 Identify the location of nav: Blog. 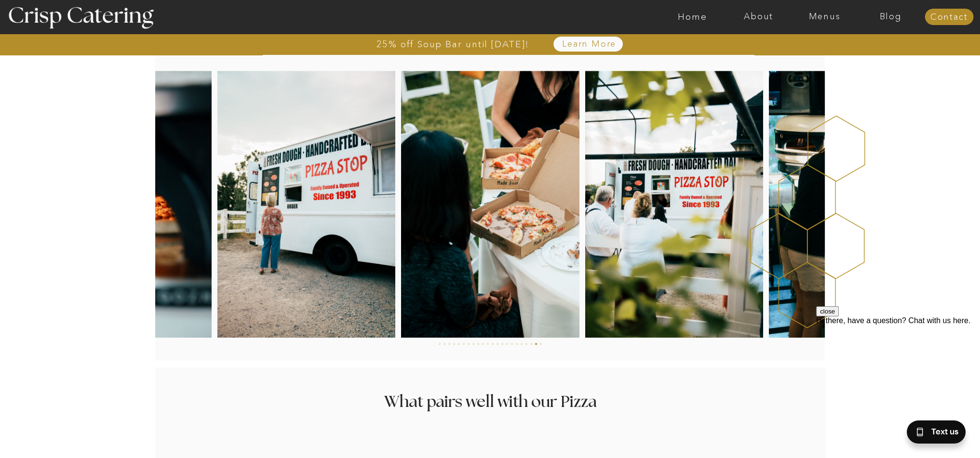
(890, 17).